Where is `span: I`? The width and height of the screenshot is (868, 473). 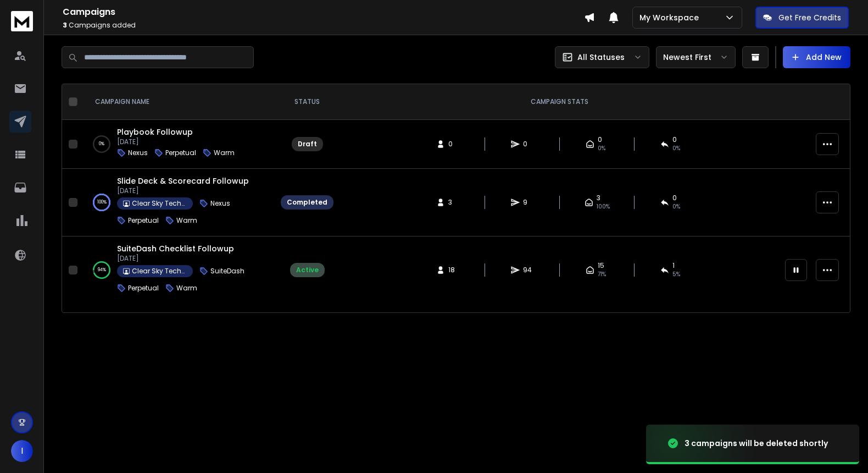
span: I is located at coordinates (22, 451).